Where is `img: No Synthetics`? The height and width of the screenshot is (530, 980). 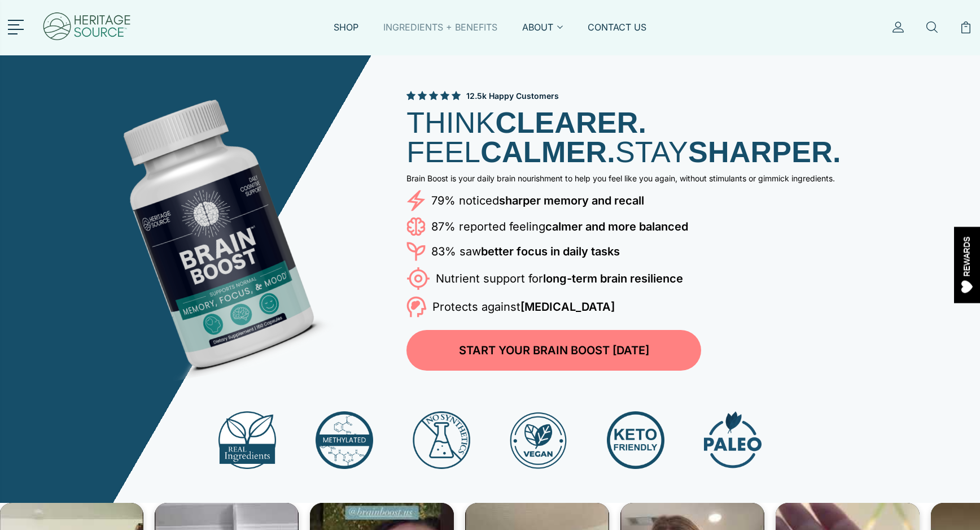
img: No Synthetics is located at coordinates (442, 440).